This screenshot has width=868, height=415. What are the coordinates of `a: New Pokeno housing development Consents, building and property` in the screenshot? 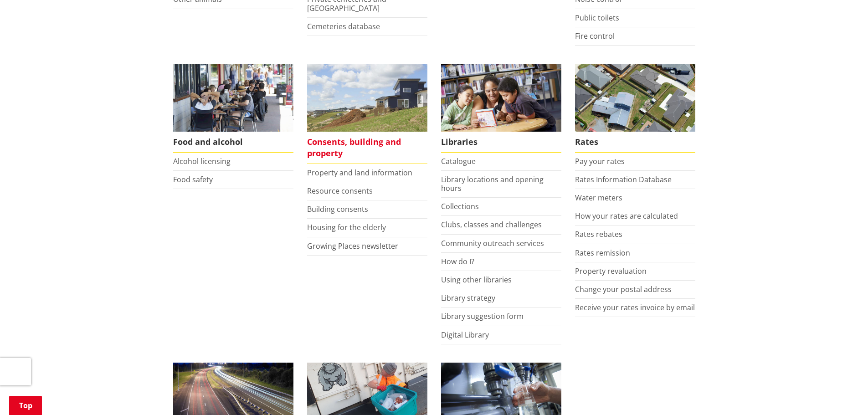 It's located at (367, 114).